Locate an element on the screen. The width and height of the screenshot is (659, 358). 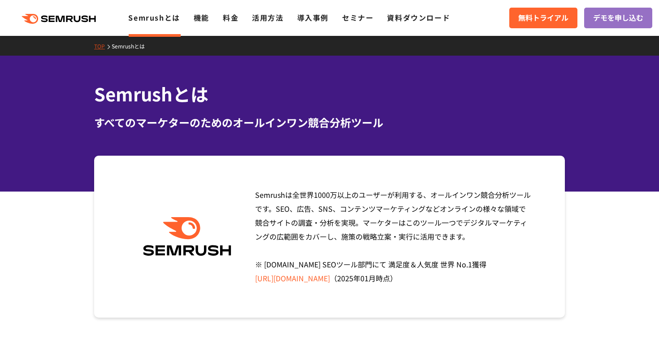
span: 無料トライアル is located at coordinates (543, 18).